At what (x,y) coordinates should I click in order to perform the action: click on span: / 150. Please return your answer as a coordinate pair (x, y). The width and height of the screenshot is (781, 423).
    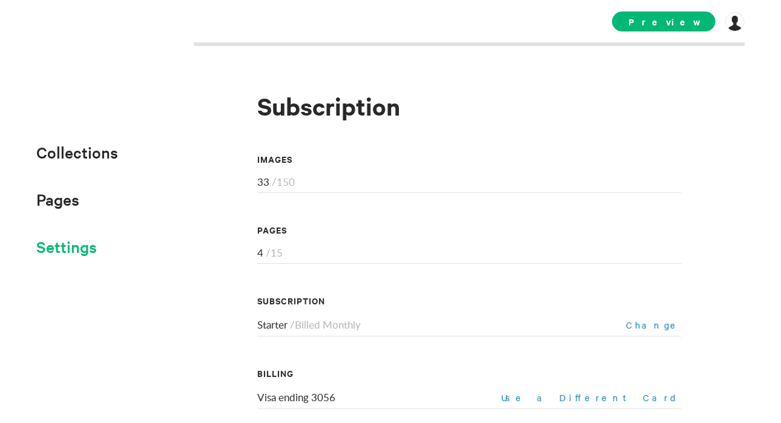
    Looking at the image, I should click on (283, 182).